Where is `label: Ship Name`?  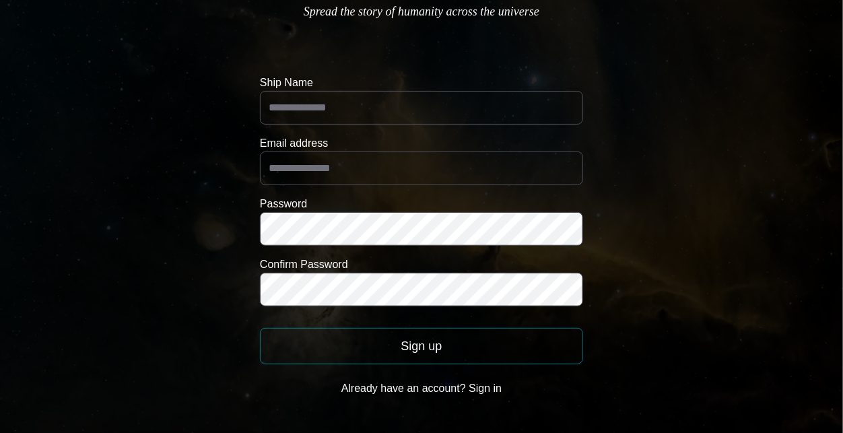 label: Ship Name is located at coordinates (421, 83).